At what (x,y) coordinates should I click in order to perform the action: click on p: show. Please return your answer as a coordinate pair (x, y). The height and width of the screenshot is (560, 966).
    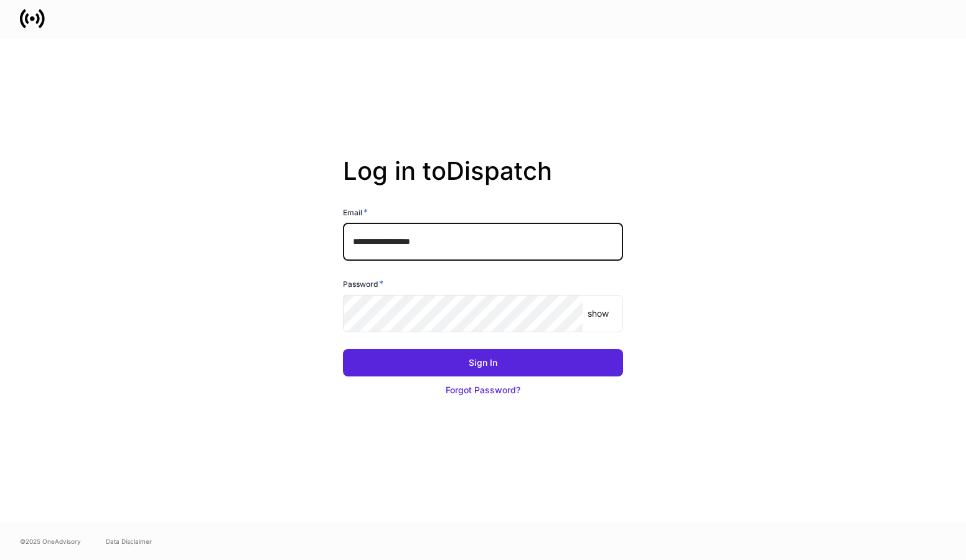
    Looking at the image, I should click on (598, 314).